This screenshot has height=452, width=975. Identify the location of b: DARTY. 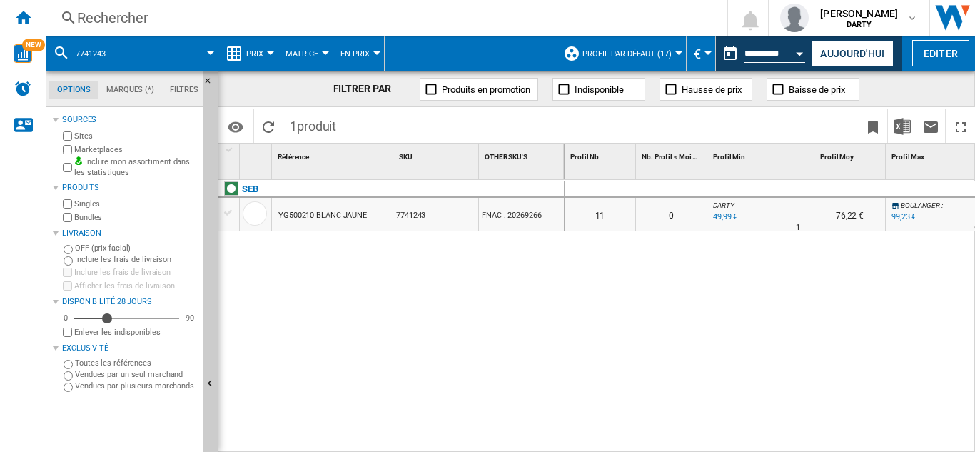
(860, 24).